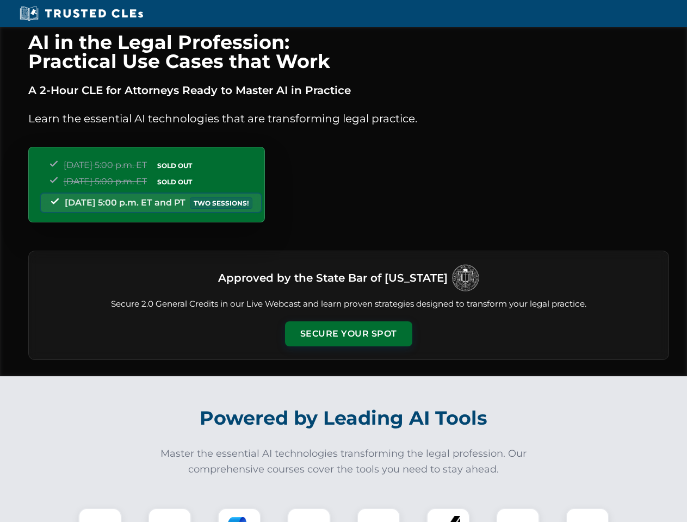  I want to click on h1: AI in the Legal Profession: Practical Use Cases that Work, so click(349, 52).